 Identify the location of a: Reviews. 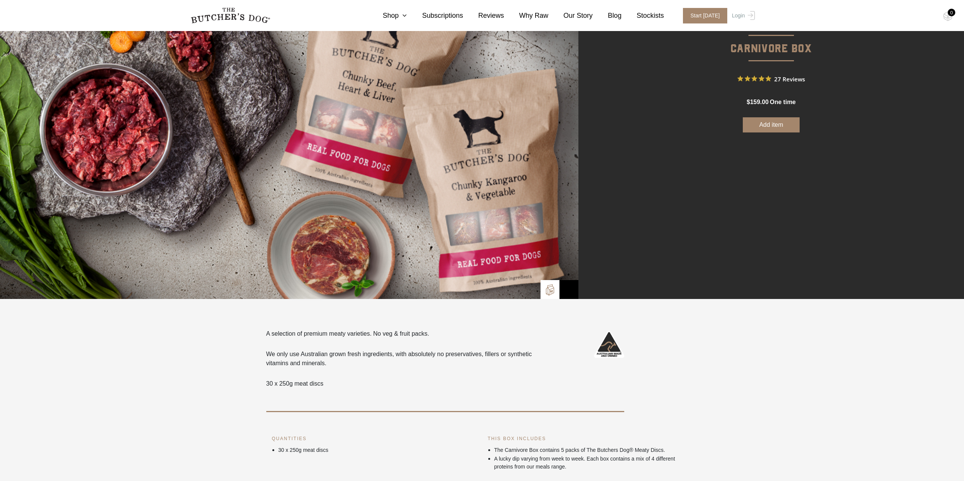
(483, 16).